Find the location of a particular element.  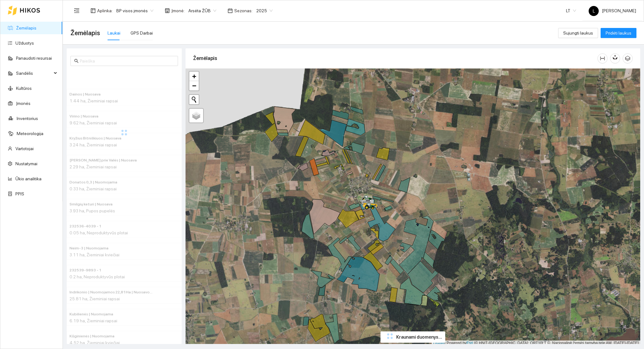

span: Sandėlis is located at coordinates (34, 73).